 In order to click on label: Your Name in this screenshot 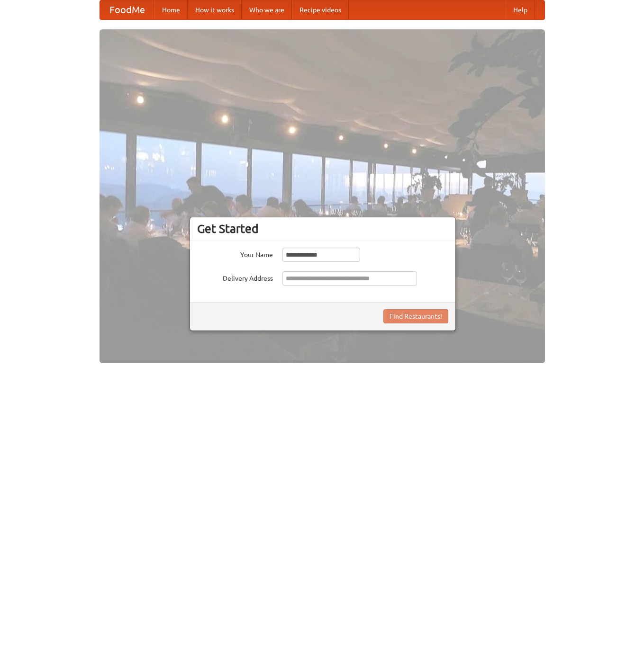, I will do `click(235, 254)`.